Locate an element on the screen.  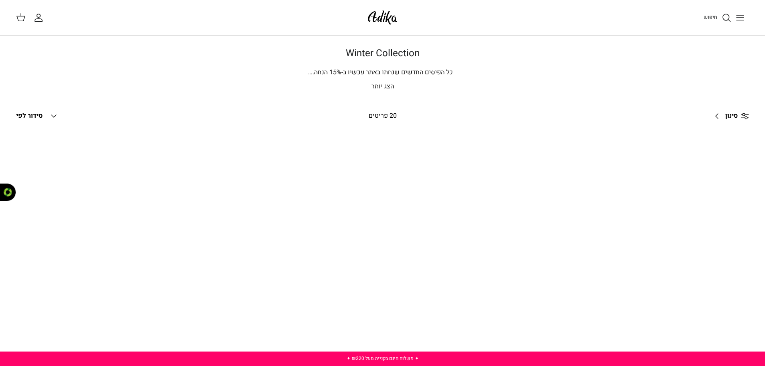
a: ✦ משלוח חינם בקנייה מעל ₪220 ✦ is located at coordinates (383, 358).